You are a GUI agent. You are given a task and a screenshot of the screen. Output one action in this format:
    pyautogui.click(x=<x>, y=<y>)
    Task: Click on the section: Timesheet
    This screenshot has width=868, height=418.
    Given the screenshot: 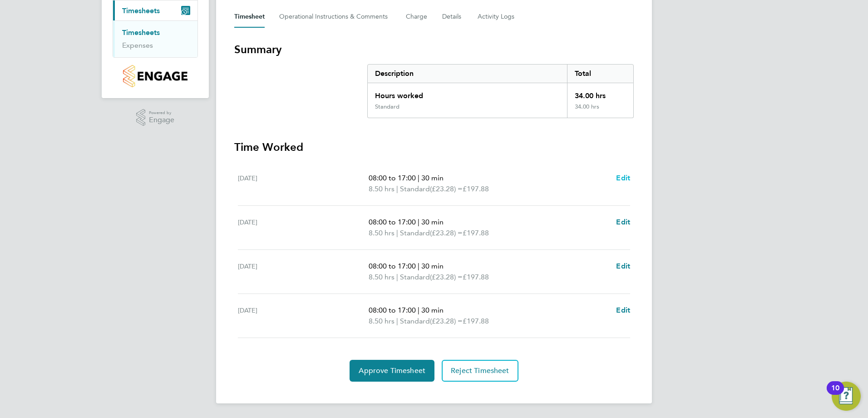 What is the action you would take?
    pyautogui.click(x=434, y=212)
    